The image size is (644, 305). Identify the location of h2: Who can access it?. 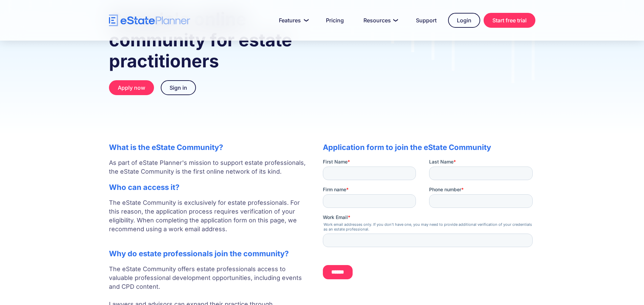
(209, 187).